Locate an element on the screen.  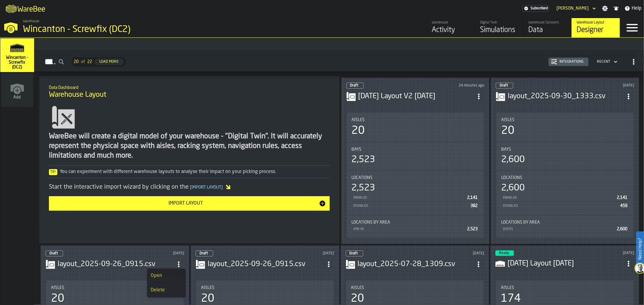
div: Activity is located at coordinates (451, 30).